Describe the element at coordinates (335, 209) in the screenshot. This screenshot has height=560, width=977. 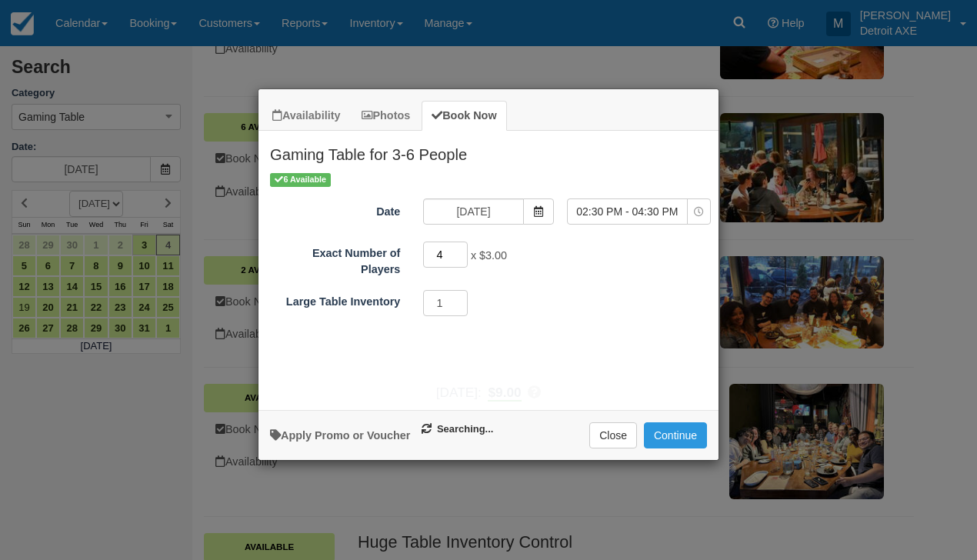
I see `label: Date` at that location.